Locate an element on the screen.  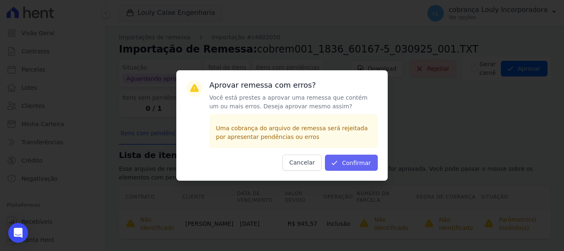
h3: Aprovar remessa com erros? is located at coordinates (293, 85).